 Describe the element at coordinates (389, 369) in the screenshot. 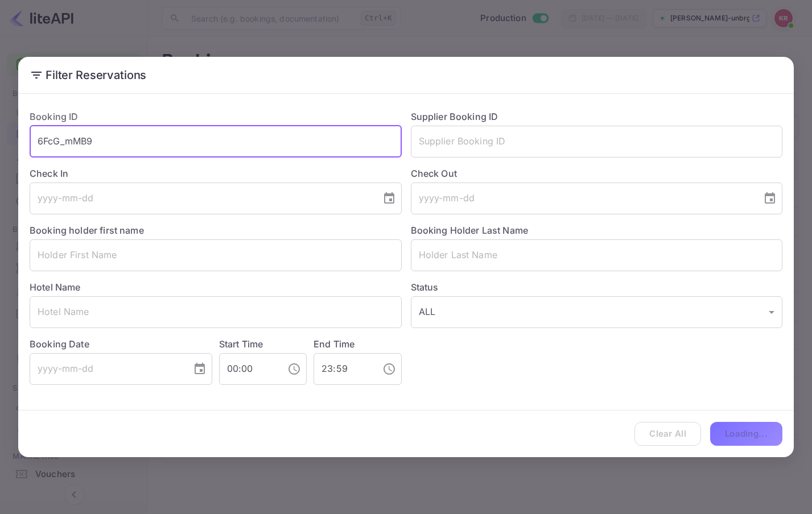

I see `button: Choose time, selected time is 11:59 PM` at that location.